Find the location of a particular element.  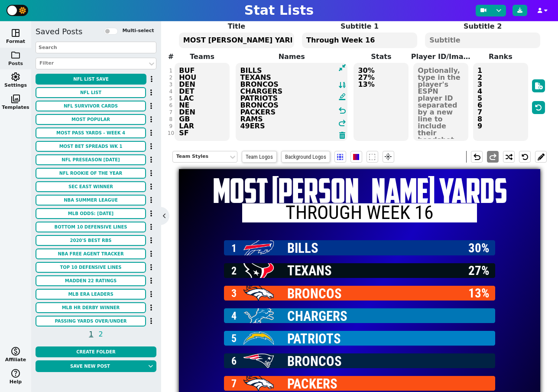

button: Top 10 Defensive Lines is located at coordinates (90, 267).